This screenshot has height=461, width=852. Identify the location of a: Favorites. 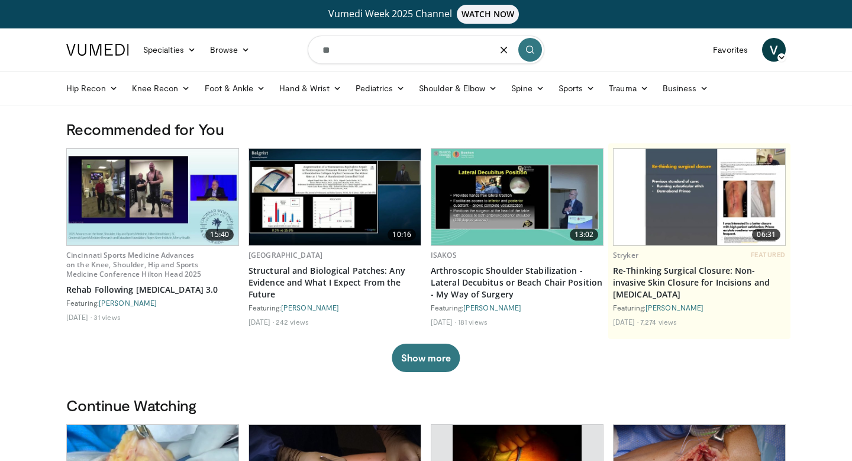
(730, 50).